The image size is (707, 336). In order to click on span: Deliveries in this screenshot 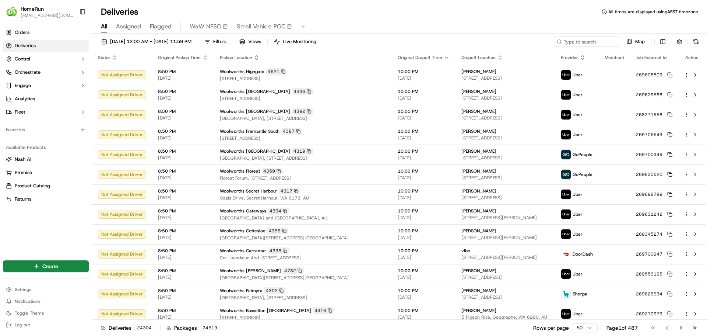, I will do `click(25, 46)`.